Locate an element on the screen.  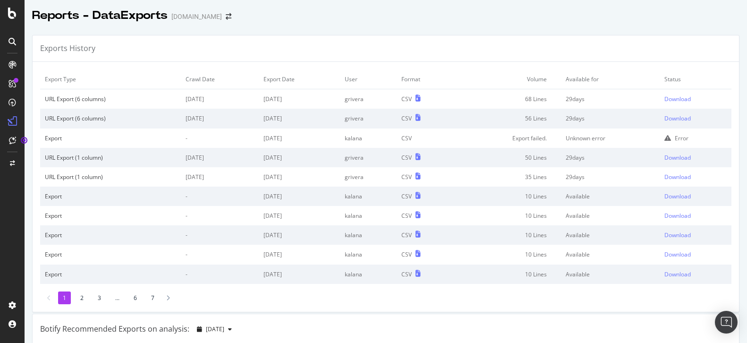
td: Volume is located at coordinates (507, 79).